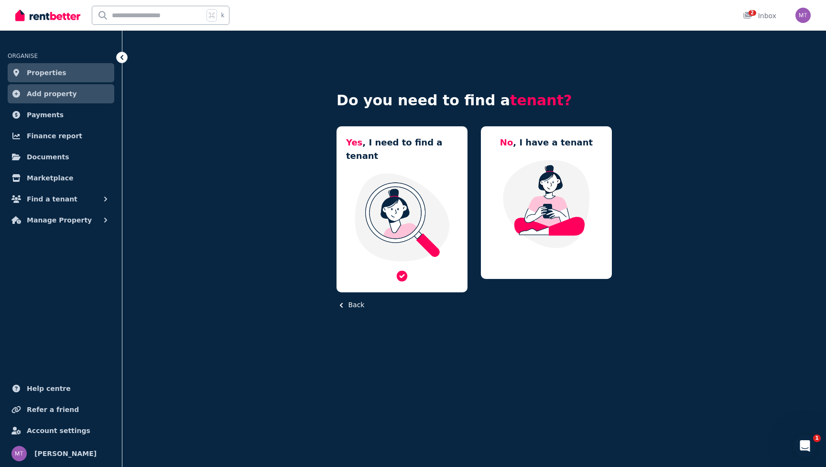 The height and width of the screenshot is (467, 826). I want to click on span: Properties, so click(46, 73).